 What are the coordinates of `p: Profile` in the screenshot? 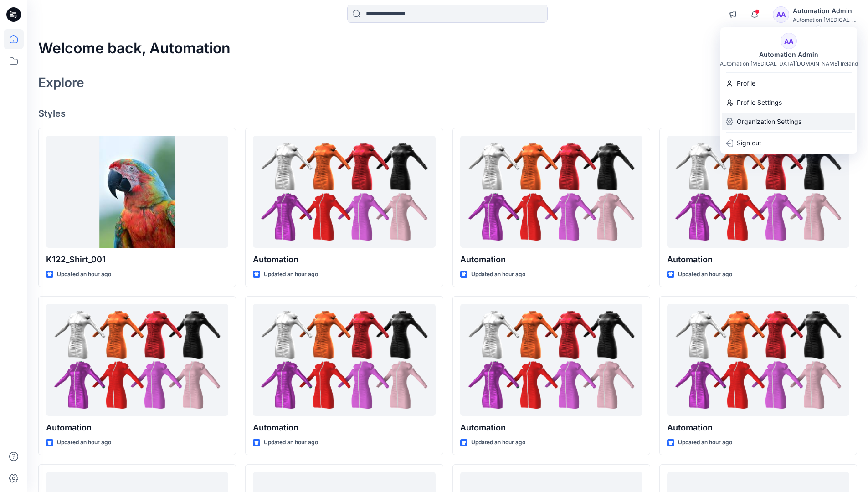 It's located at (746, 83).